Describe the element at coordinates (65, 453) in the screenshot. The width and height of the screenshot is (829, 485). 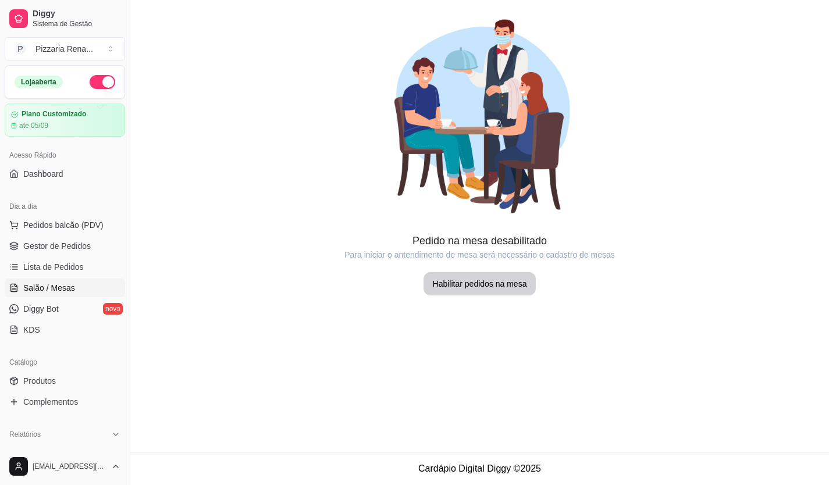
I see `a: Relatórios de vendas` at that location.